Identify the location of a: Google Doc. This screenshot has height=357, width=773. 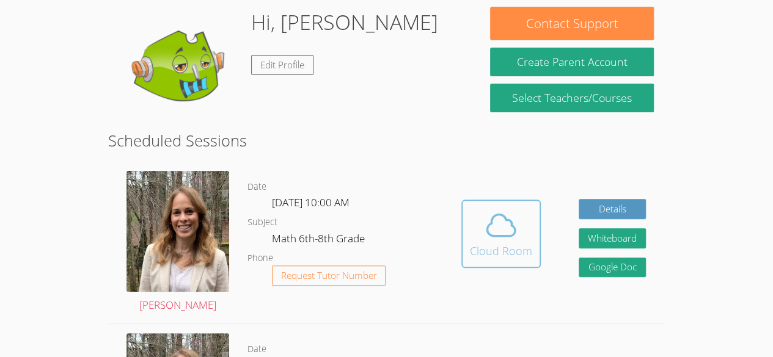
(612, 268).